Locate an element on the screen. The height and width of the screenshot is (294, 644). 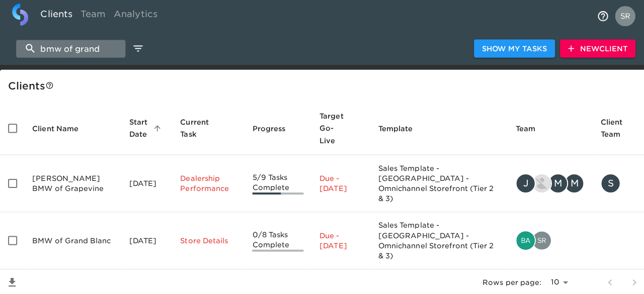
td: 0/8 Tasks Complete is located at coordinates (276, 239).